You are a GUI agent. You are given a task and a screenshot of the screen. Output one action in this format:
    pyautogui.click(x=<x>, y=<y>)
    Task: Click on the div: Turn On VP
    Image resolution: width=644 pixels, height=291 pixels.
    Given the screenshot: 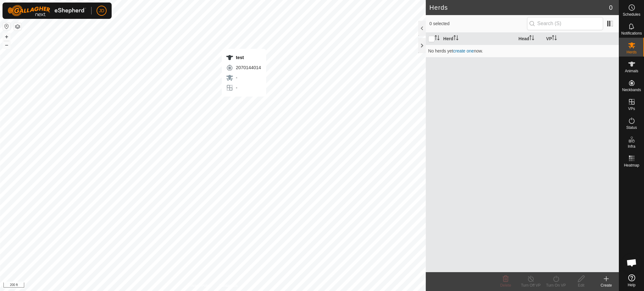 What is the action you would take?
    pyautogui.click(x=556, y=285)
    